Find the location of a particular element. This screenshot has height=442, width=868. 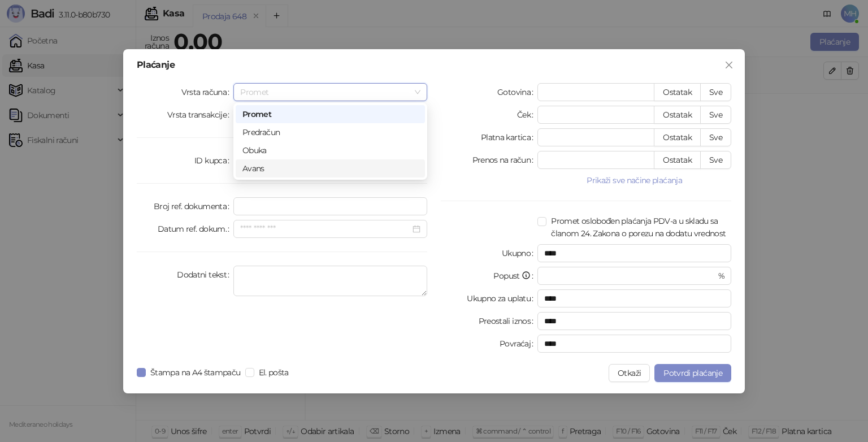

span: Štampa na A4 štampaču is located at coordinates (195, 372).